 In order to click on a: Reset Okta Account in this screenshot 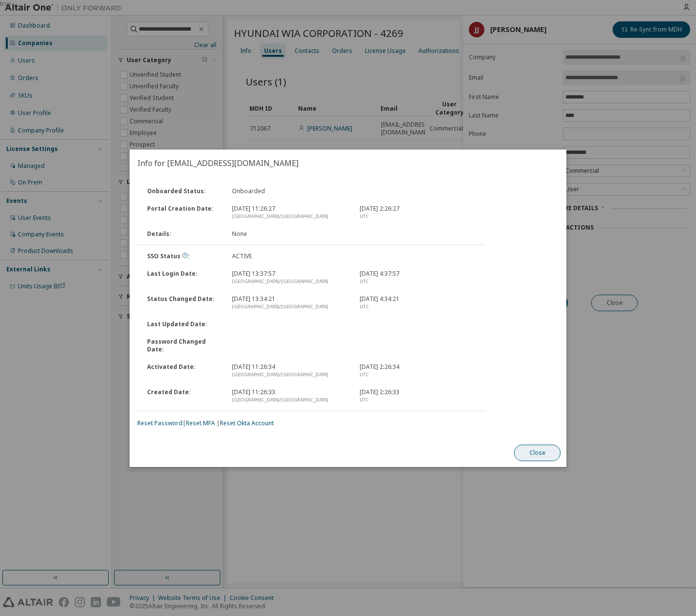, I will do `click(246, 423)`.